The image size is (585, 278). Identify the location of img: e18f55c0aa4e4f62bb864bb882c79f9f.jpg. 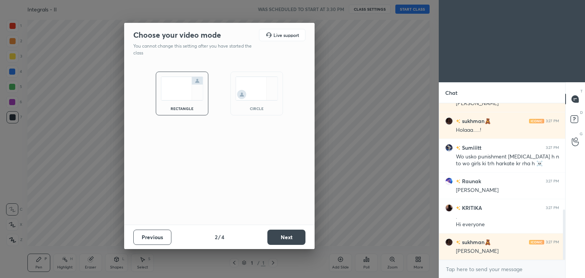
(449, 208).